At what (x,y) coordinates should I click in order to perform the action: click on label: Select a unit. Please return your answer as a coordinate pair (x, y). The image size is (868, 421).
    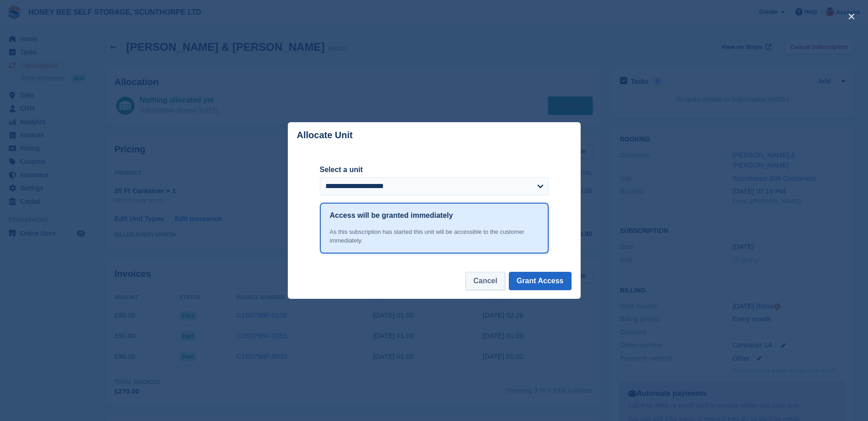
    Looking at the image, I should click on (435, 170).